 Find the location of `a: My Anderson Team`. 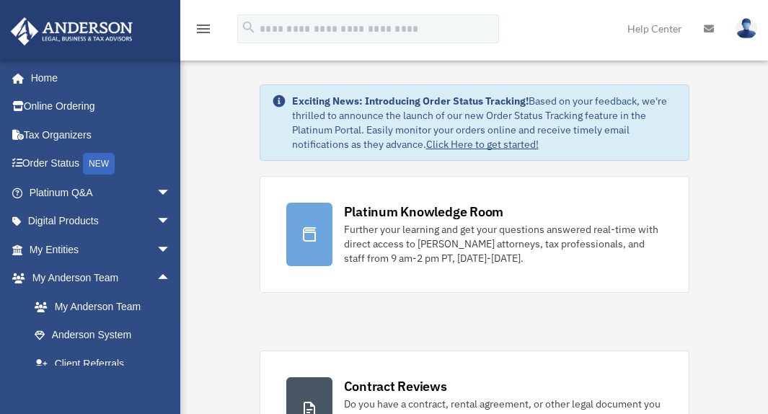

a: My Anderson Team is located at coordinates (106, 307).